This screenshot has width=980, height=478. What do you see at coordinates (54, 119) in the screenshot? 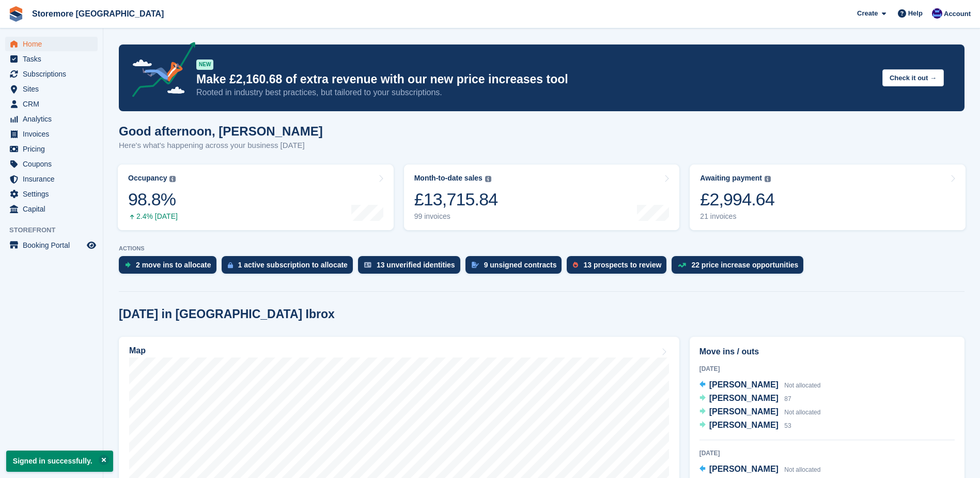
I see `span: Analytics` at bounding box center [54, 119].